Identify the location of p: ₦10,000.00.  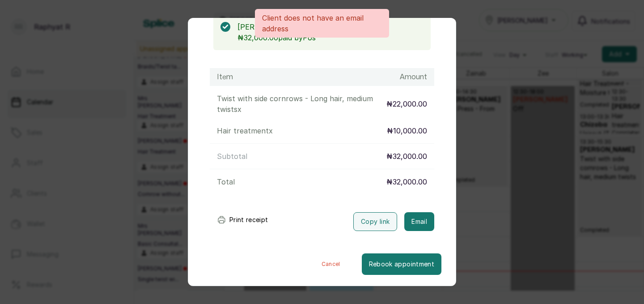
(407, 131).